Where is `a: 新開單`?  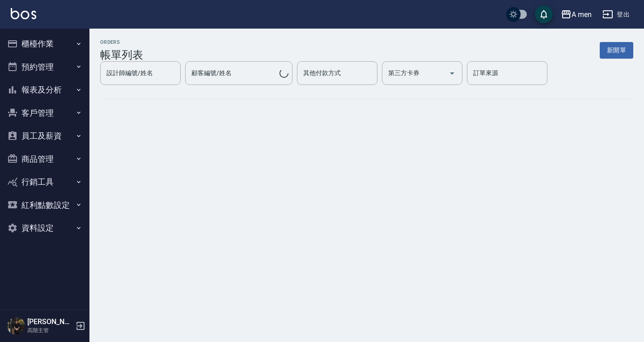
a: 新開單 is located at coordinates (616, 50).